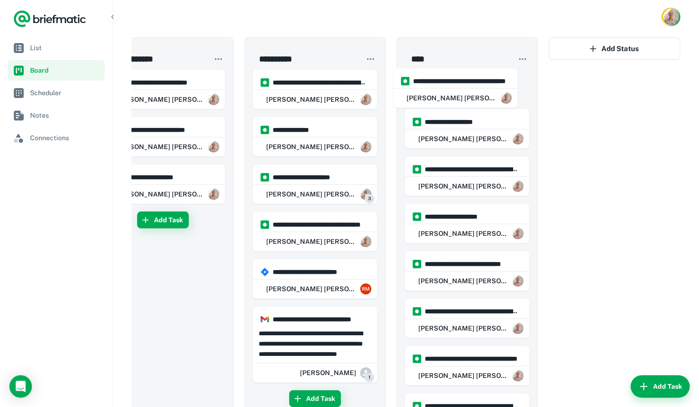 The image size is (699, 407). I want to click on a: Notes, so click(56, 115).